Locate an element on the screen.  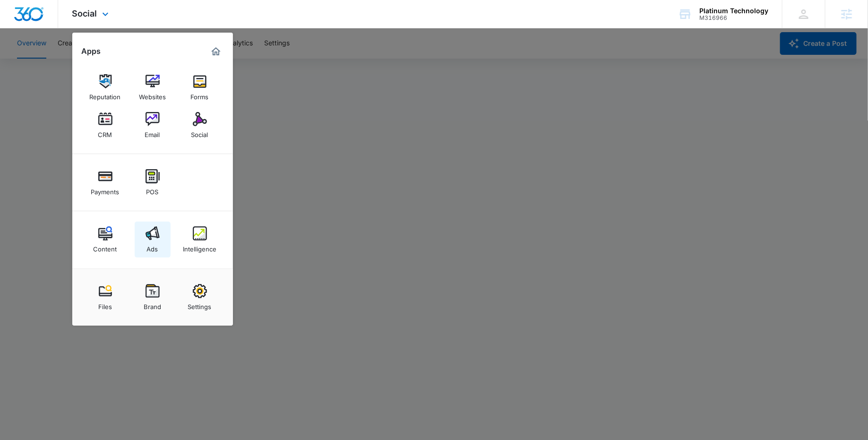
a: CRM is located at coordinates (105, 125).